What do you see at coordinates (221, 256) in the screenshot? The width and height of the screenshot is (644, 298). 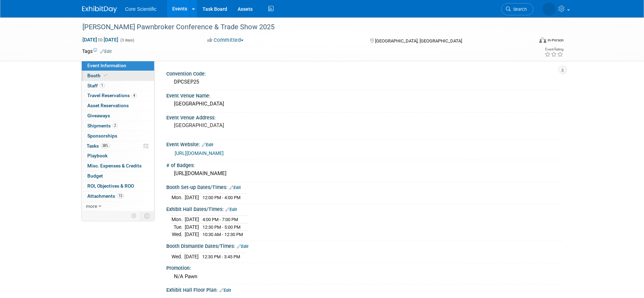 I see `span: 12:30 PM - 3:45 PM` at bounding box center [221, 256].